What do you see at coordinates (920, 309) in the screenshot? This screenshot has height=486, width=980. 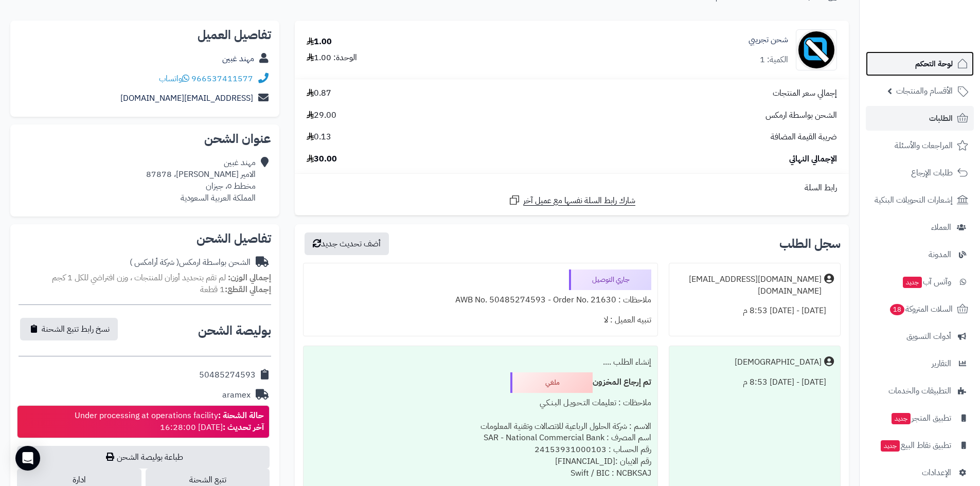 I see `a: السلات المتروكة18` at bounding box center [920, 309].